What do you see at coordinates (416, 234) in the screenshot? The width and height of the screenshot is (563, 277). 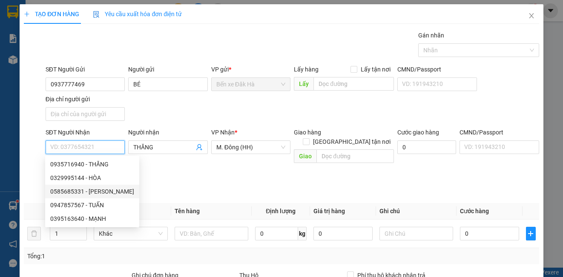 I see `input: Ghi Chú` at bounding box center [416, 234].